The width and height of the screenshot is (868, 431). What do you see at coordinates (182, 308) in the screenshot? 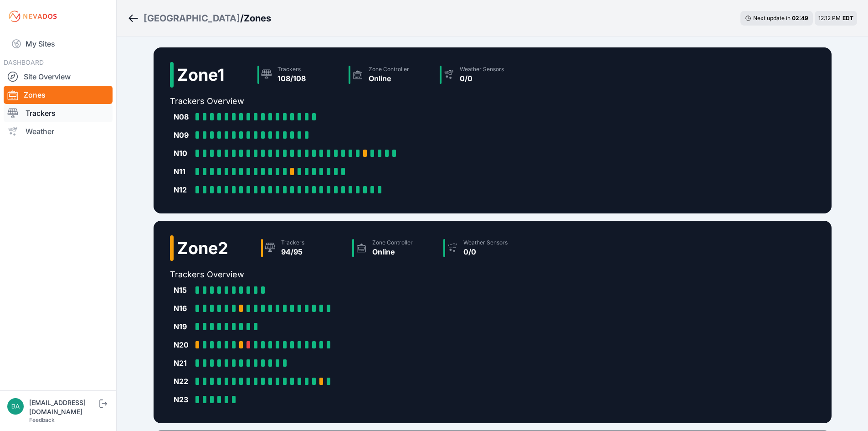
I see `div: N16` at bounding box center [182, 308].